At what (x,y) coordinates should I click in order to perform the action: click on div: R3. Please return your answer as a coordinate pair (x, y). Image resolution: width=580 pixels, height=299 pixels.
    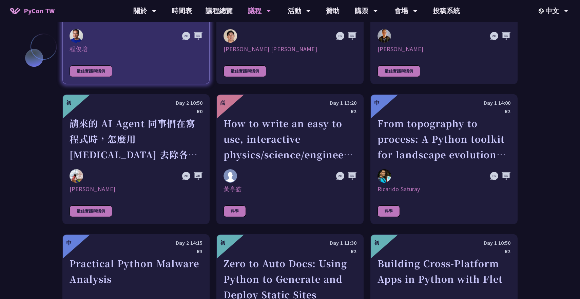
    Looking at the image, I should click on (136, 251).